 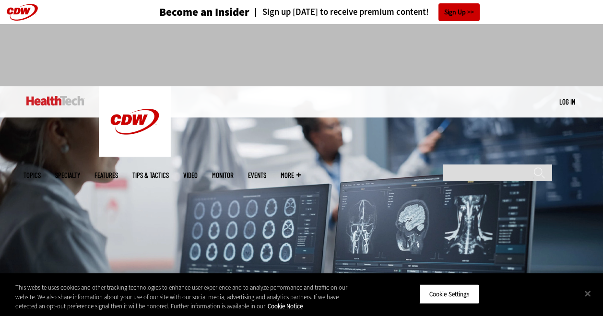 What do you see at coordinates (285, 306) in the screenshot?
I see `a: More information about your privacy` at bounding box center [285, 306].